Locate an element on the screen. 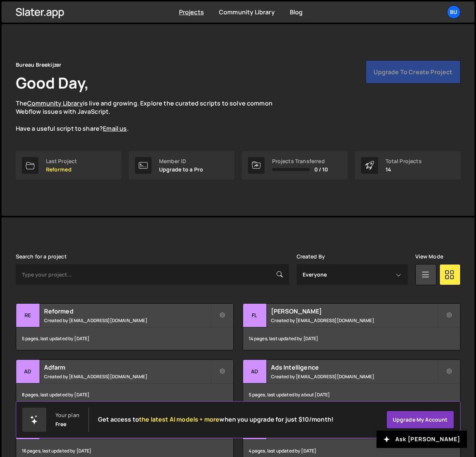 Image resolution: width=476 pixels, height=457 pixels. a: Upgrade my account is located at coordinates (420, 420).